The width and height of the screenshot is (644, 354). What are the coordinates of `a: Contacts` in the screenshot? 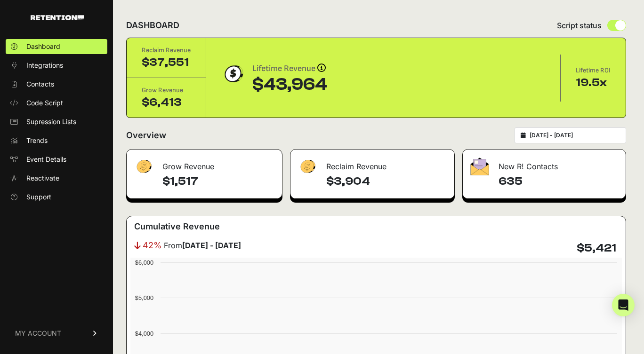 It's located at (56, 84).